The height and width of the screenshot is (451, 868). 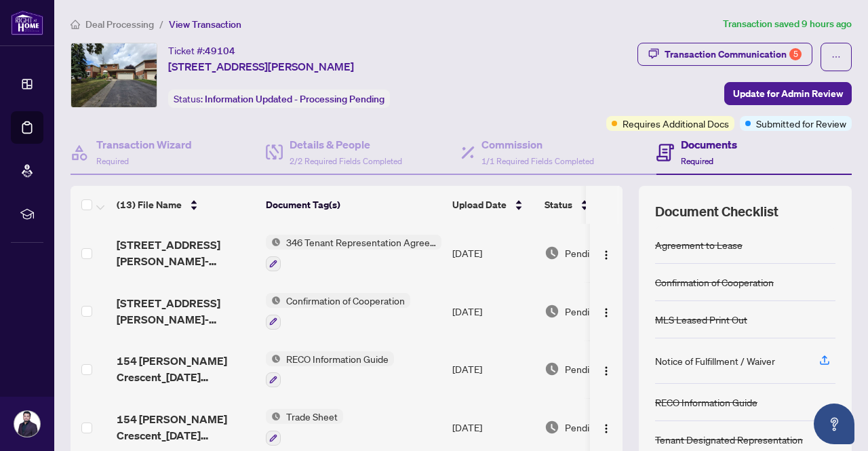 I want to click on img: Profile Icon, so click(x=27, y=424).